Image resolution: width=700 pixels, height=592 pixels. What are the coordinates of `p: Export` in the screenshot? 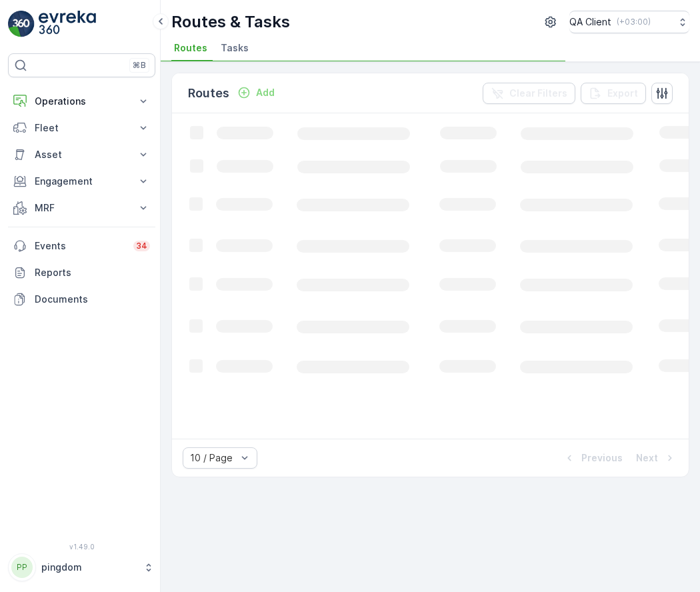 It's located at (622, 93).